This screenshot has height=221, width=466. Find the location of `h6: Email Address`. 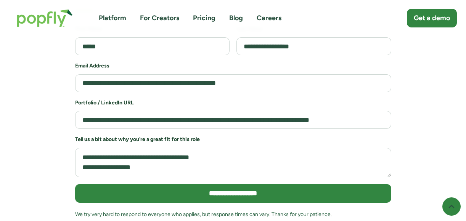

h6: Email Address is located at coordinates (233, 66).